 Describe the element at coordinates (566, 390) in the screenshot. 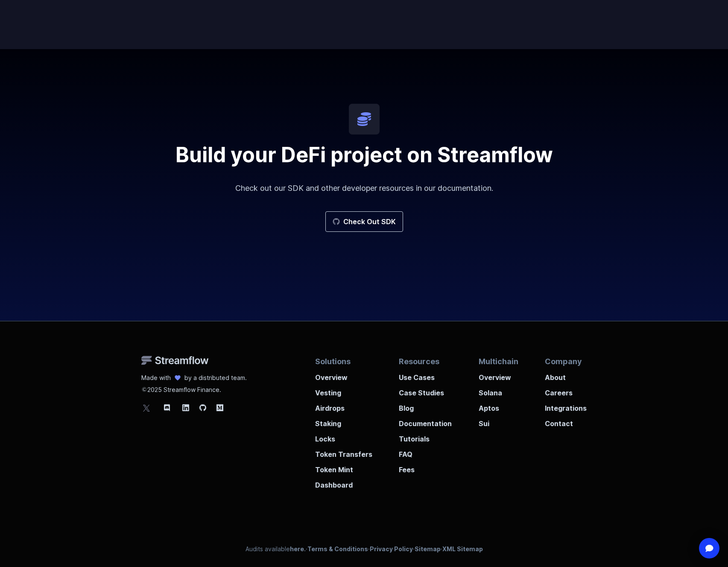

I see `p: Careers` at that location.